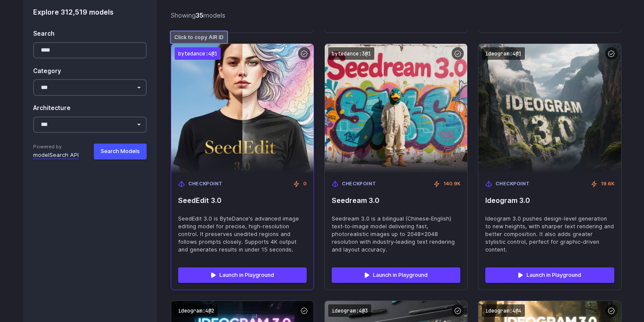 The width and height of the screenshot is (644, 322). Describe the element at coordinates (396, 234) in the screenshot. I see `span: Seedream 3.0 is a bilingual (Chinese‑English) text‑to‑image model delivering fast, photorealistic...` at that location.